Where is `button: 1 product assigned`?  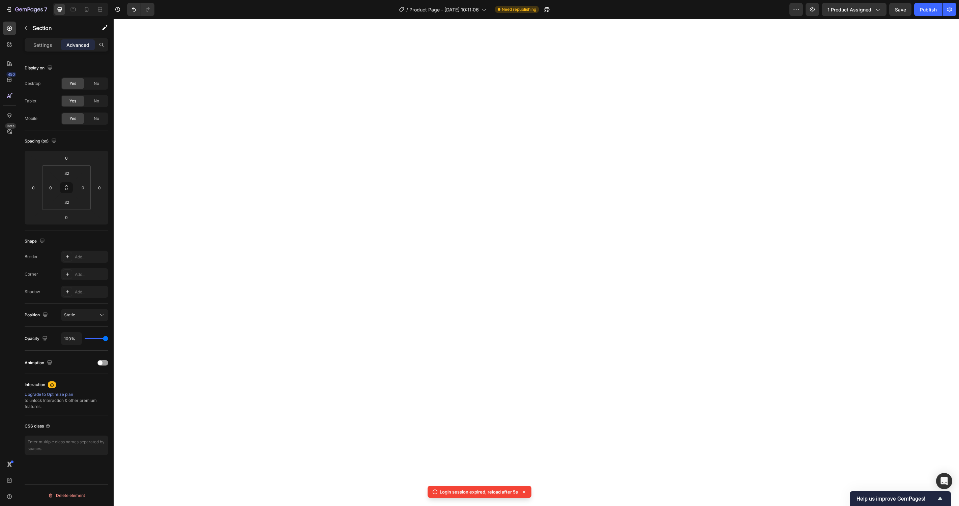 button: 1 product assigned is located at coordinates (854, 9).